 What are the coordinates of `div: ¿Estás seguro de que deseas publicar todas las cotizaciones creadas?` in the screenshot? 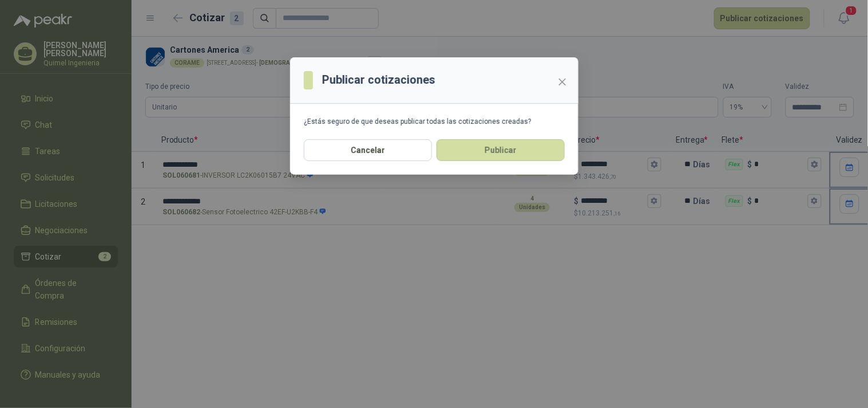 It's located at (434, 121).